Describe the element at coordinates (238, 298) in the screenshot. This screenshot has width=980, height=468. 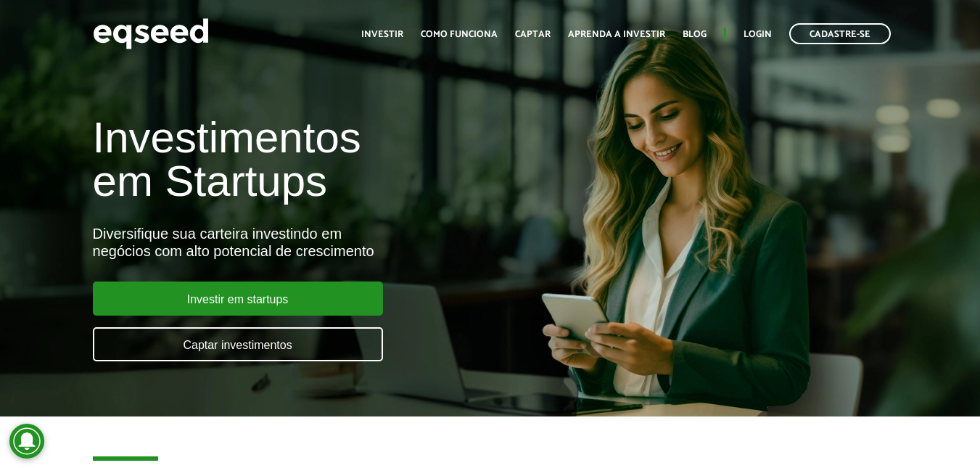
I see `a: Investir em startups` at that location.